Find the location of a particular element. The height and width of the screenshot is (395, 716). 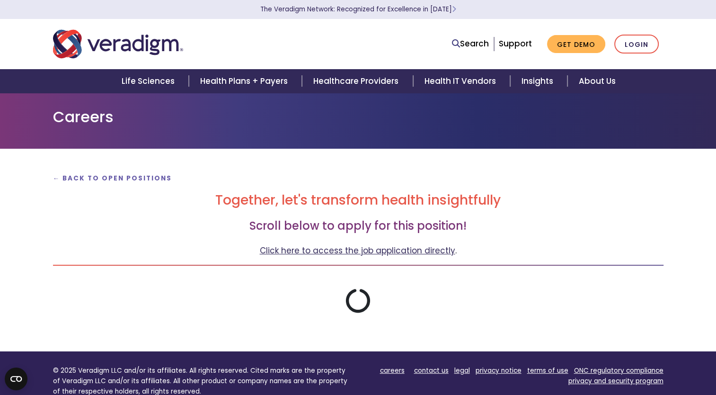

a: careers is located at coordinates (392, 370).